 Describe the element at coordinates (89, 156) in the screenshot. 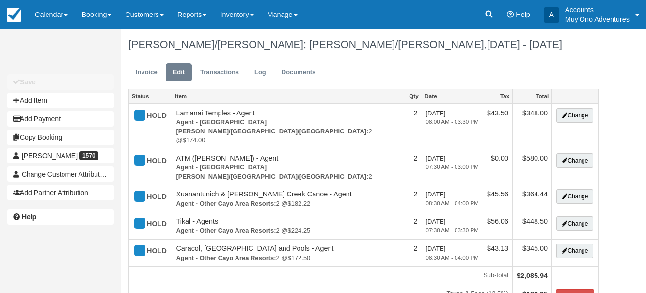

I see `span: 1570` at that location.